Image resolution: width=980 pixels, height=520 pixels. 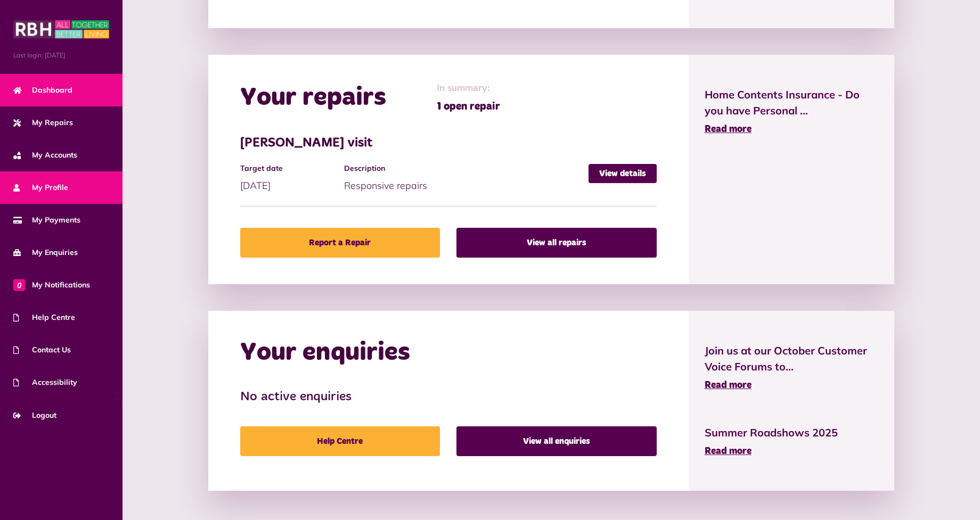 What do you see at coordinates (791, 442) in the screenshot?
I see `a: Summer Roadshows 2025 Read more` at bounding box center [791, 442].